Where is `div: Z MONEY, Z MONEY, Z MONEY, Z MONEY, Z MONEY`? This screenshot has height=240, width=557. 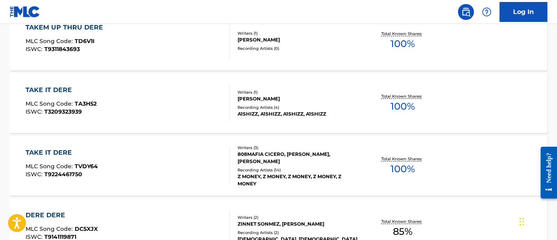 div: Z MONEY, Z MONEY, Z MONEY, Z MONEY, Z MONEY is located at coordinates (297, 180).